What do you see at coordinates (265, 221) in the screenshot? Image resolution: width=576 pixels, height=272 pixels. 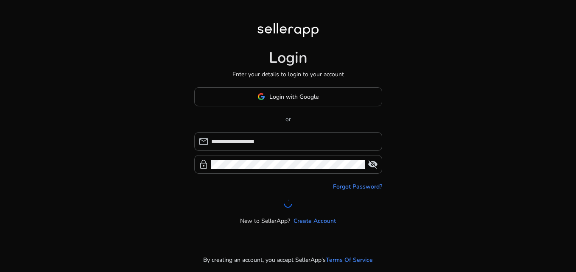 I see `p: New to SellerApp?` at bounding box center [265, 221].